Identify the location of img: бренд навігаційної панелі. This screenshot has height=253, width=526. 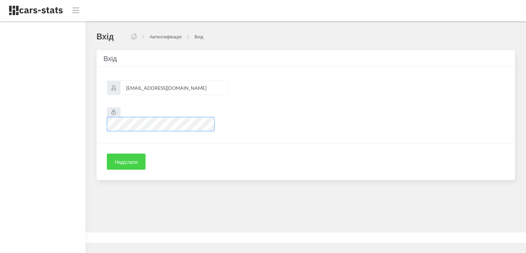
(36, 10).